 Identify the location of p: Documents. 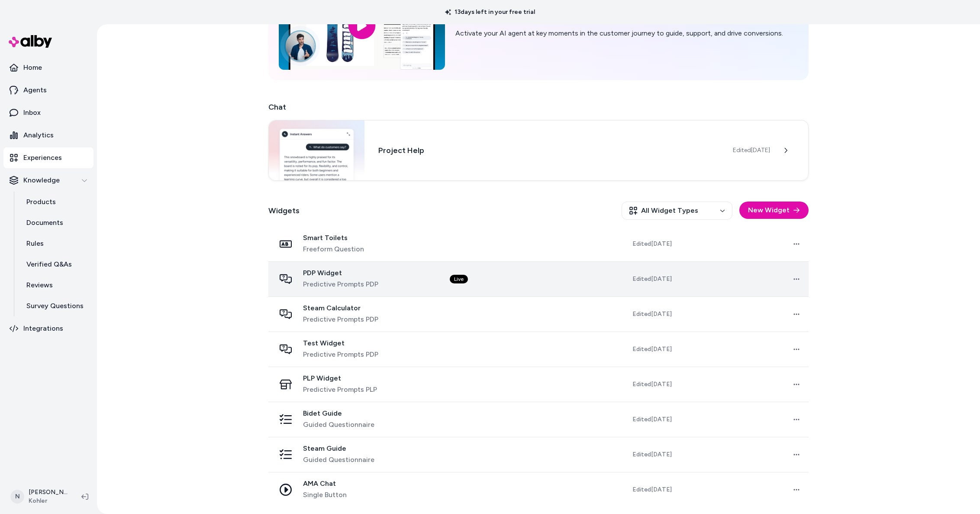
(44, 223).